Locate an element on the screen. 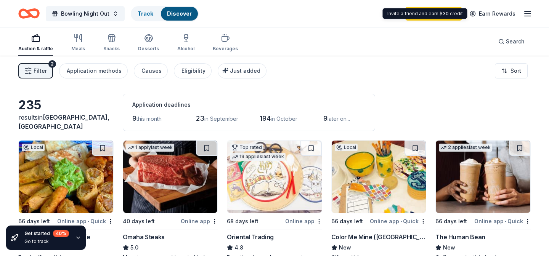 The height and width of the screenshot is (256, 549). img: Image for The Human Bean is located at coordinates (483, 177).